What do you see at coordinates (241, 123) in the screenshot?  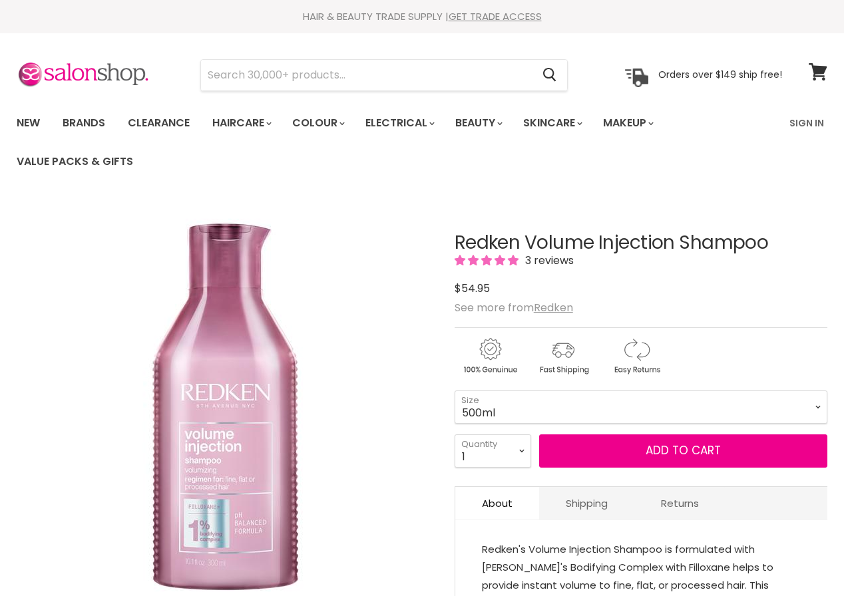 I see `a: Haircare` at bounding box center [241, 123].